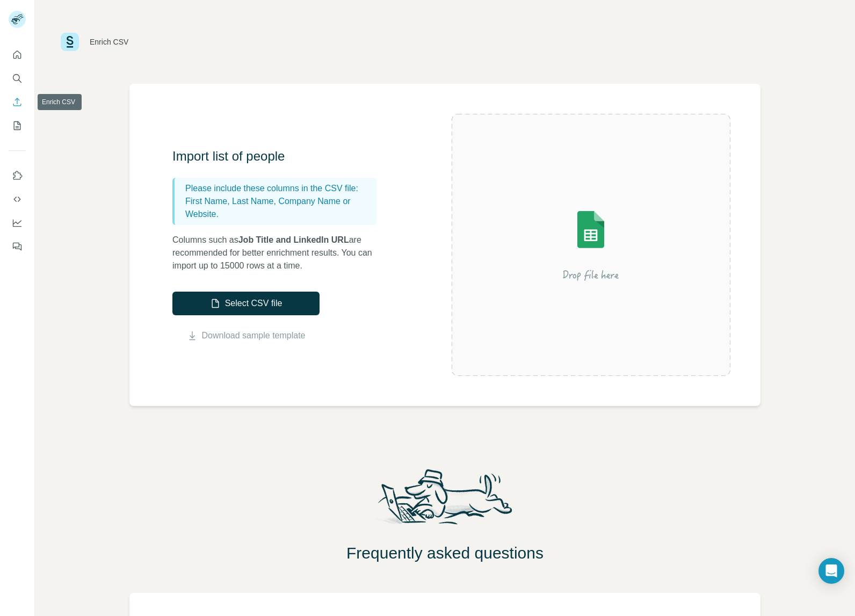  What do you see at coordinates (17, 78) in the screenshot?
I see `button: Search` at bounding box center [17, 78].